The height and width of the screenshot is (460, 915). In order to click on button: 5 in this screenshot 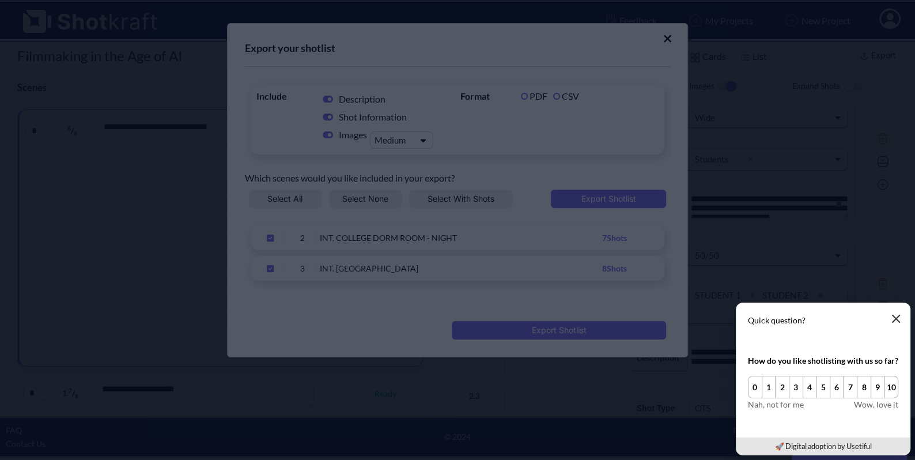, I will do `click(823, 387)`.